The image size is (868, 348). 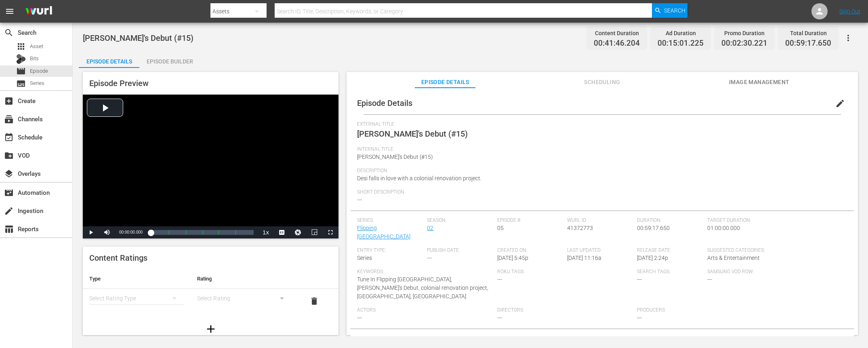 What do you see at coordinates (390, 221) in the screenshot?
I see `span: Series:` at bounding box center [390, 221].